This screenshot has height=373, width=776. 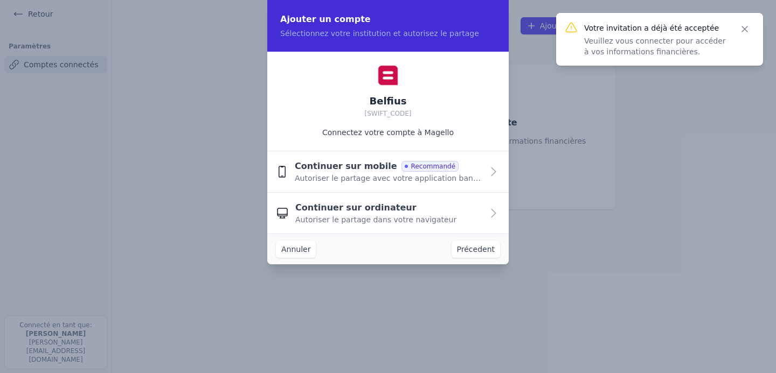 What do you see at coordinates (296, 249) in the screenshot?
I see `button: Annuler` at bounding box center [296, 249].